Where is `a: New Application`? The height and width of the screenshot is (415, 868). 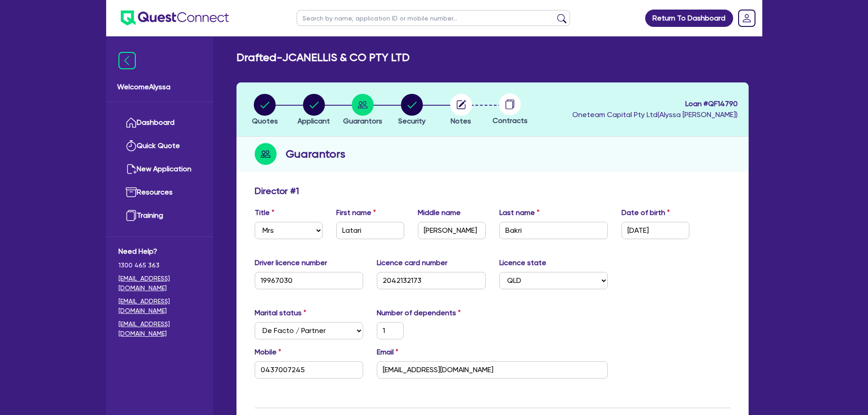 a: New Application is located at coordinates (159, 169).